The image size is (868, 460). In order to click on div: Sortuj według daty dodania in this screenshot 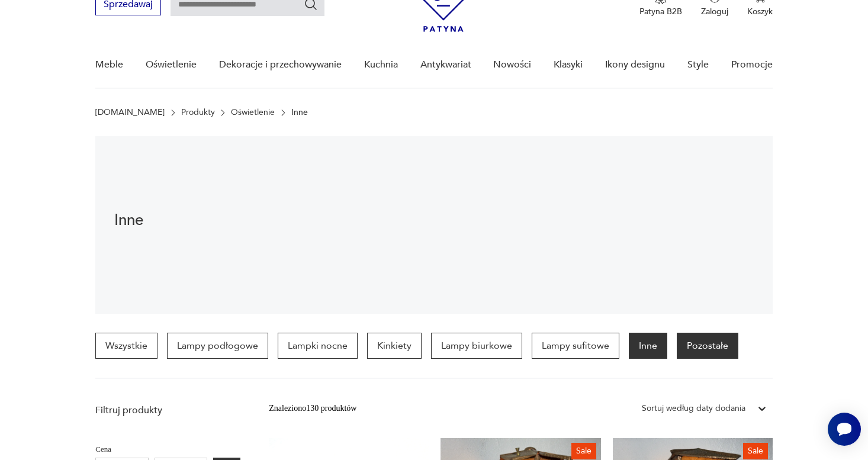, I will do `click(694, 408)`.